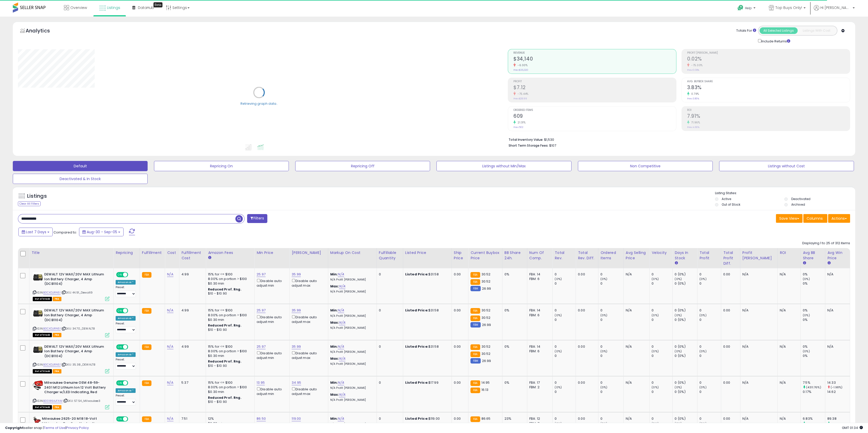  Describe the element at coordinates (685, 256) in the screenshot. I see `div: Days In Stock` at that location.